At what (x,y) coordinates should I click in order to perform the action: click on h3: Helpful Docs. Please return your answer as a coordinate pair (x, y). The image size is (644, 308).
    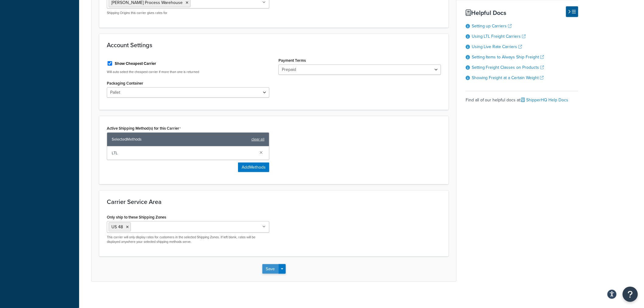
    Looking at the image, I should click on (522, 13).